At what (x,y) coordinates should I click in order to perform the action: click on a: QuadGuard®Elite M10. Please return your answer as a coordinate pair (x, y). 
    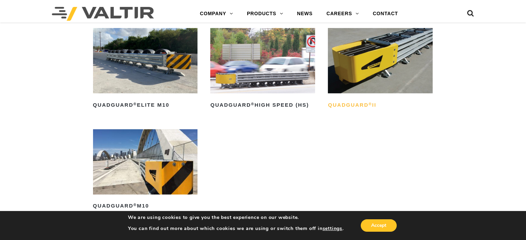
    Looking at the image, I should click on (145, 69).